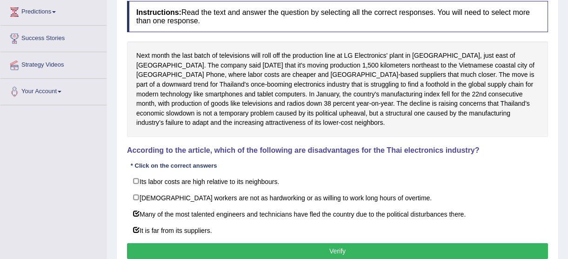 This screenshot has height=259, width=568. I want to click on label: Its labor costs are high relative to its neighbours., so click(337, 181).